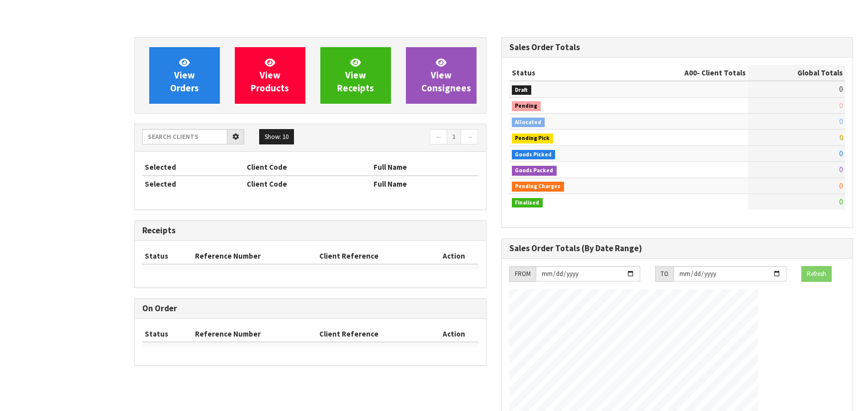 Image resolution: width=868 pixels, height=411 pixels. What do you see at coordinates (664, 274) in the screenshot?
I see `div: TO` at bounding box center [664, 274].